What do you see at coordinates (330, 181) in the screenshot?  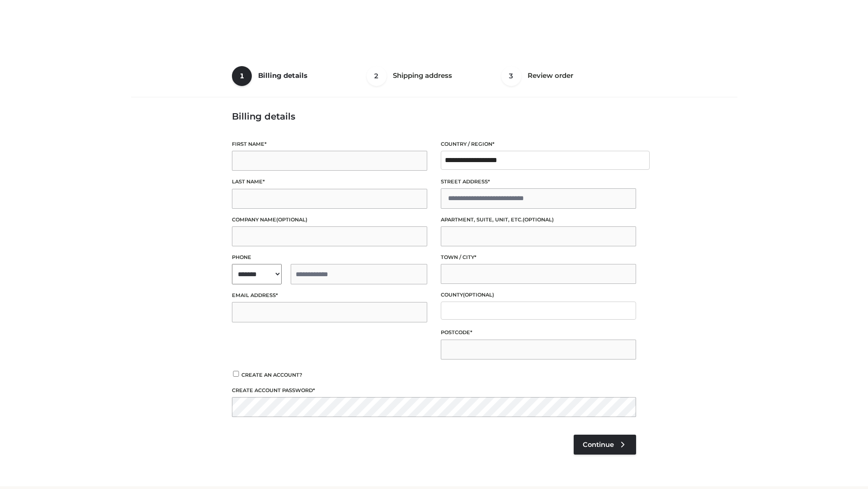 I see `label: Last name` at bounding box center [330, 181].